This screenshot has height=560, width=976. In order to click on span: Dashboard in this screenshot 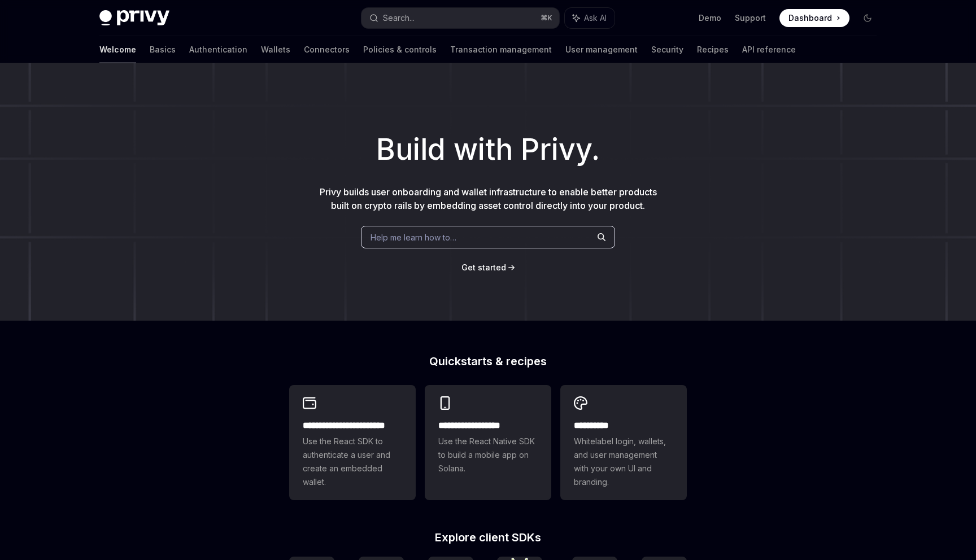, I will do `click(810, 18)`.